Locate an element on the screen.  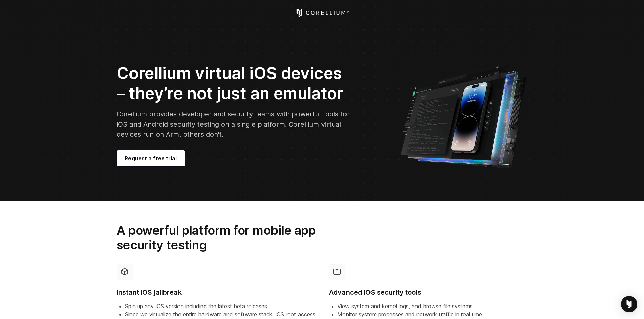
h2: Corellium virtual iOS devices – they’re not just an emulator is located at coordinates (235, 83).